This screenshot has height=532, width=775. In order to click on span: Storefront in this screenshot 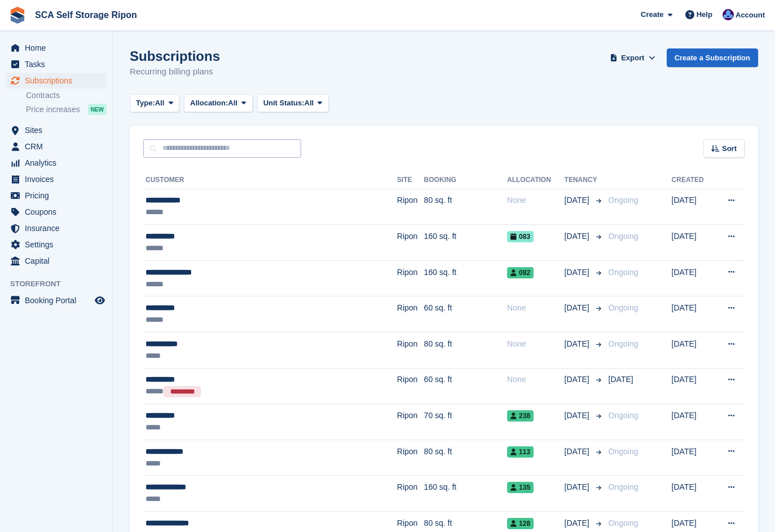, I will do `click(61, 284)`.